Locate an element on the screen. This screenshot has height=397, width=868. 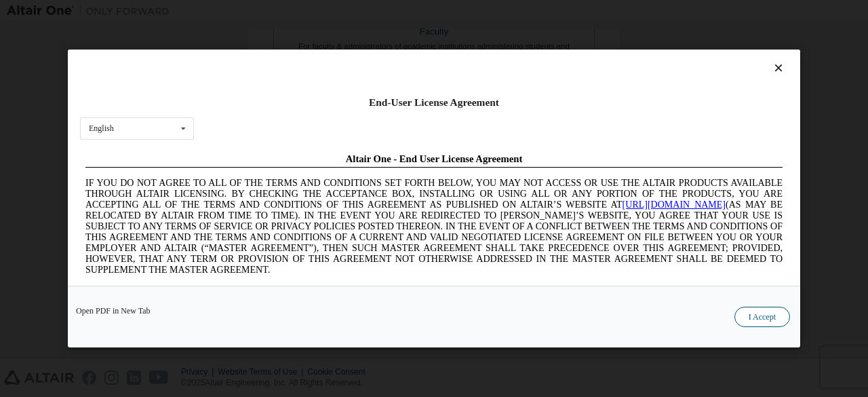
span: Lore Ipsumd Sit Ame Cons Adipisc Elitseddo (“Eiusmodte”) in utlabor Etdolo Magnaaliqua Eni. (“Adm... is located at coordinates (354, 187).